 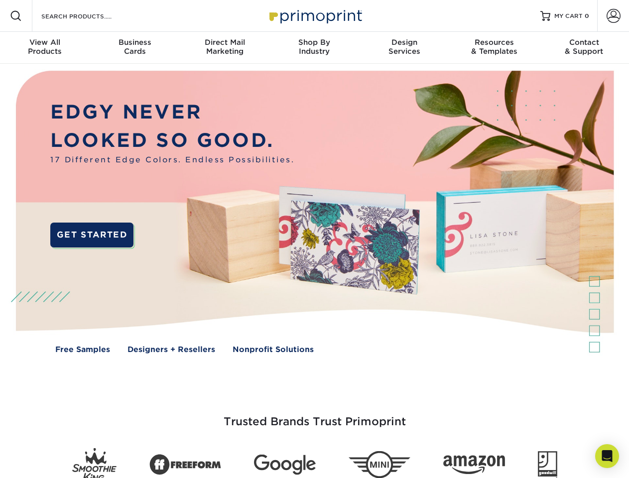 I want to click on h3: Trusted Brands Trust Primoprint, so click(x=315, y=416).